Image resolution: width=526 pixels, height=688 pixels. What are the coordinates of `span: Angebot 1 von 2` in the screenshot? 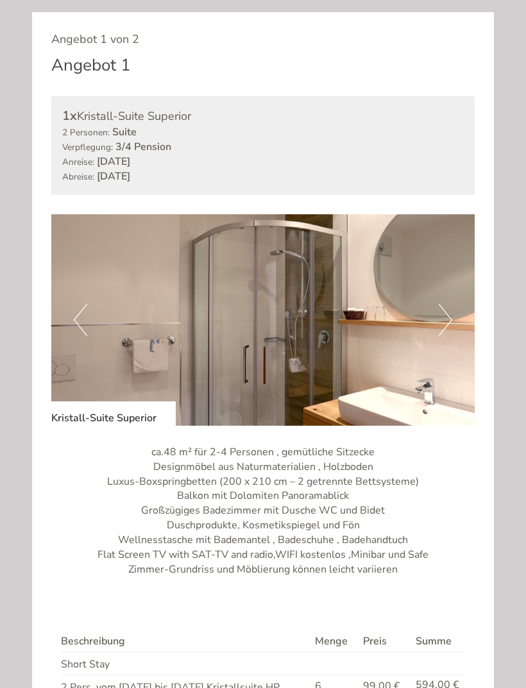 It's located at (95, 39).